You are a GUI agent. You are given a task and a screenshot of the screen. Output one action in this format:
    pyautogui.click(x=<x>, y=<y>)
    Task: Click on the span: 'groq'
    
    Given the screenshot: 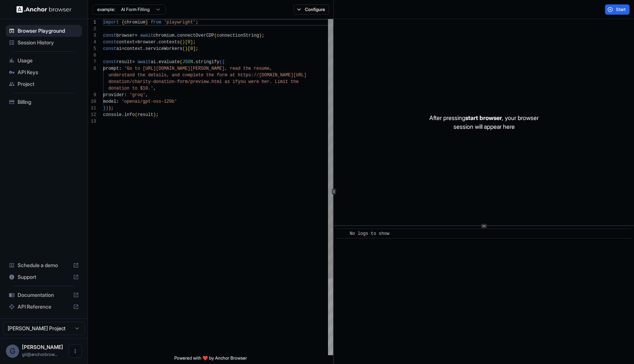 What is the action you would take?
    pyautogui.click(x=137, y=95)
    